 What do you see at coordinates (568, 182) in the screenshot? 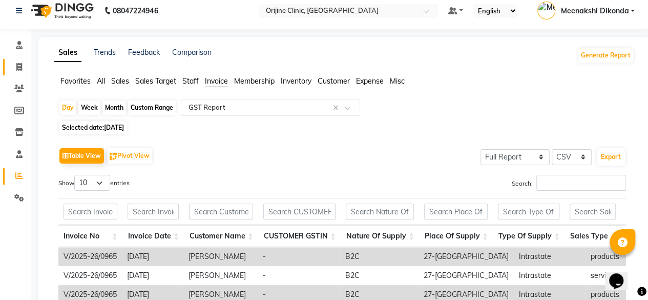
I see `label: Search:` at bounding box center [568, 182].